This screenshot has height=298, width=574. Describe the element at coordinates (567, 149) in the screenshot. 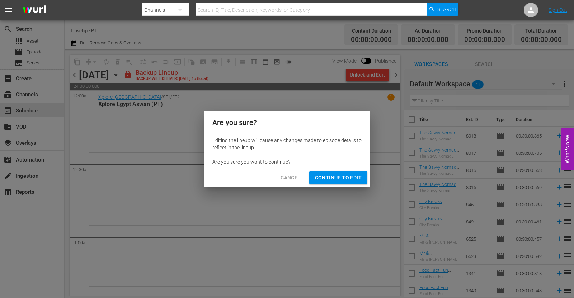

I see `button: Open Feedback Widget` at that location.